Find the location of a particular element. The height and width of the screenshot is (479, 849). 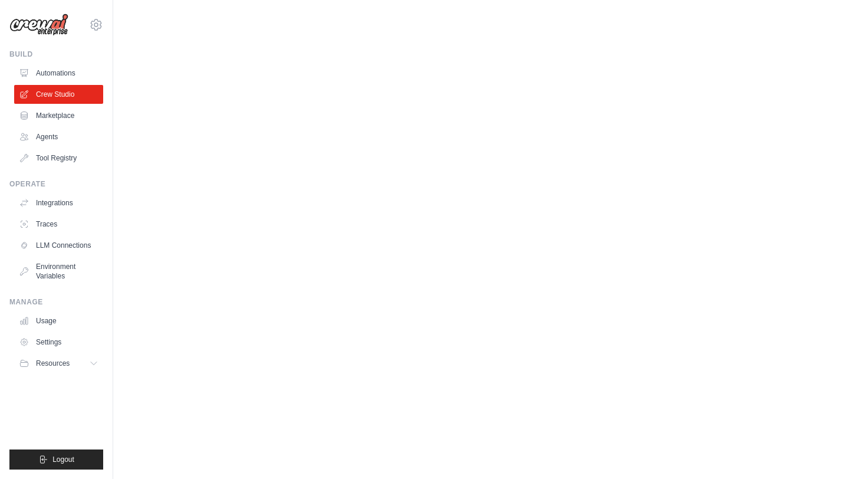

button: Resources is located at coordinates (58, 363).